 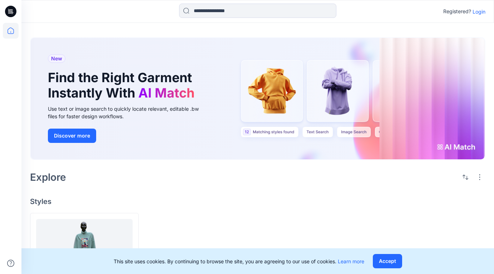 What do you see at coordinates (56, 59) in the screenshot?
I see `span: New` at bounding box center [56, 59].